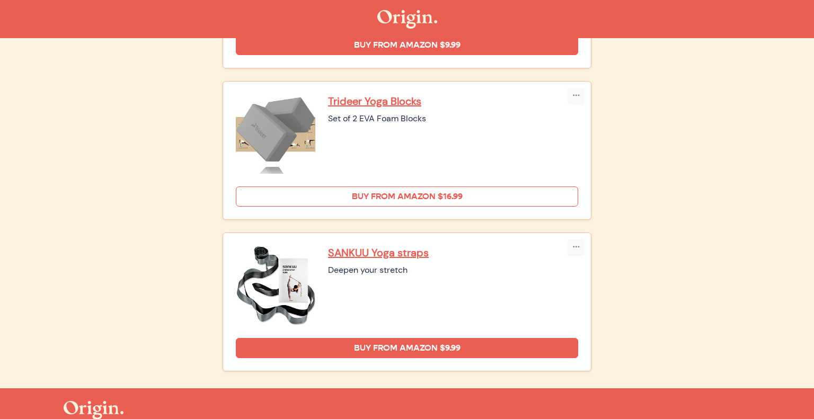 This screenshot has height=419, width=814. What do you see at coordinates (453, 101) in the screenshot?
I see `a: Trideer Yoga Blocks` at bounding box center [453, 101].